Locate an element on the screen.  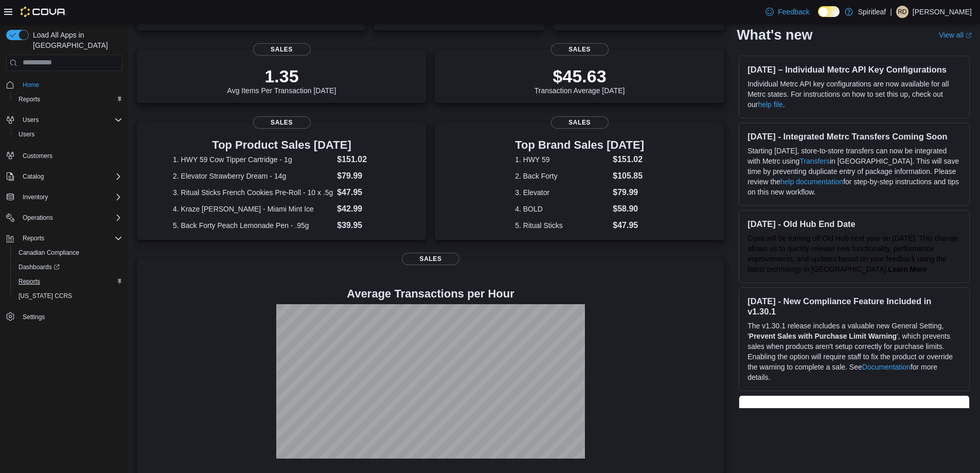
a: help documentation is located at coordinates (812, 182).